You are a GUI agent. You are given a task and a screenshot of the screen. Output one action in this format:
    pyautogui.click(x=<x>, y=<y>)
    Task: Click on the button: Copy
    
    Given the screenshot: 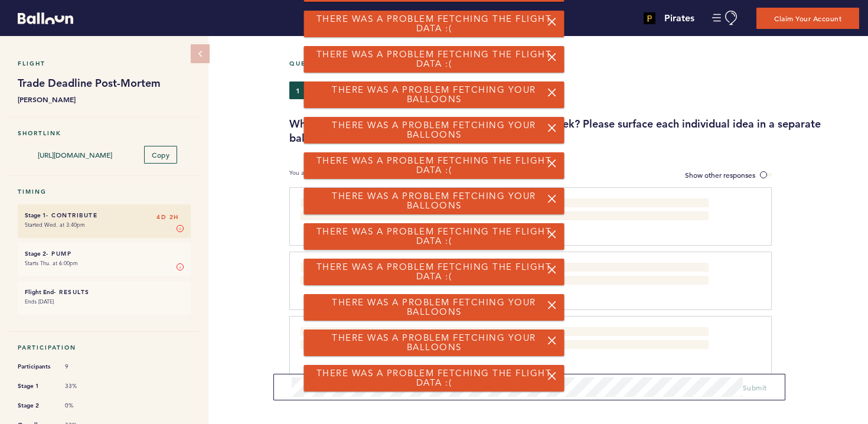 What is the action you would take?
    pyautogui.click(x=160, y=155)
    